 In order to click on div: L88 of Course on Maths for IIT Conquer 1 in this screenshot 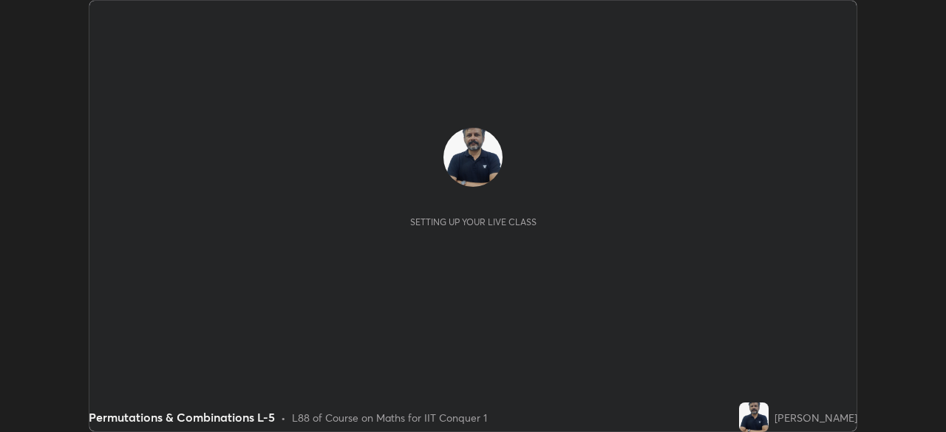, I will do `click(389, 417)`.